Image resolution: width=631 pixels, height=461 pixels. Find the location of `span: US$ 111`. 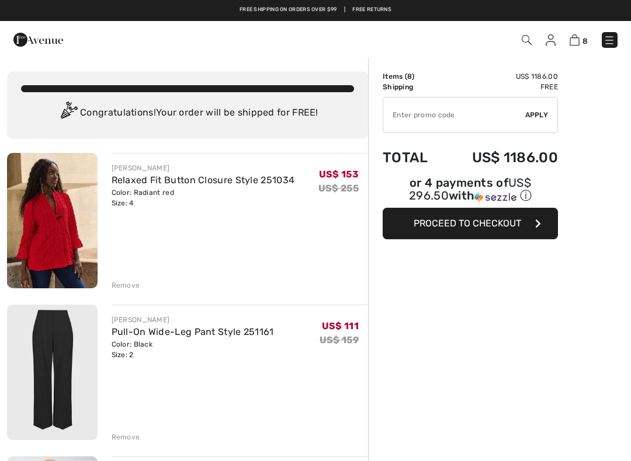

span: US$ 111 is located at coordinates (340, 326).